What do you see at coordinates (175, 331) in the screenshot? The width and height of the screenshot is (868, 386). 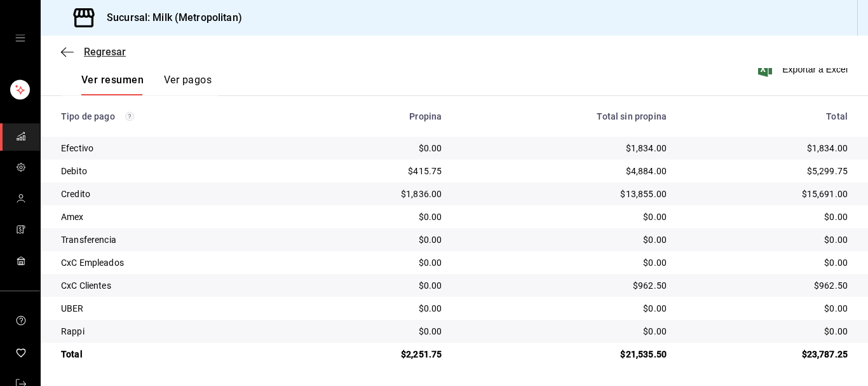 I see `div: Rappi` at bounding box center [175, 331].